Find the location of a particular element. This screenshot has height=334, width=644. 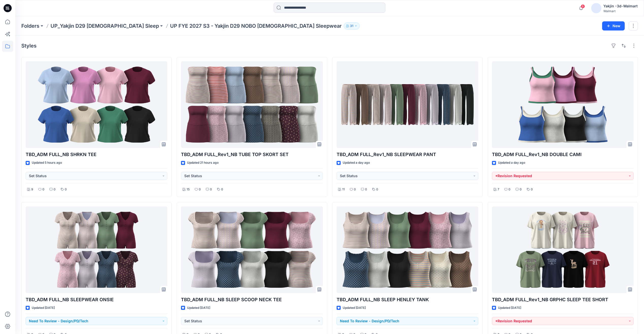

div: Walmart is located at coordinates (620, 11).